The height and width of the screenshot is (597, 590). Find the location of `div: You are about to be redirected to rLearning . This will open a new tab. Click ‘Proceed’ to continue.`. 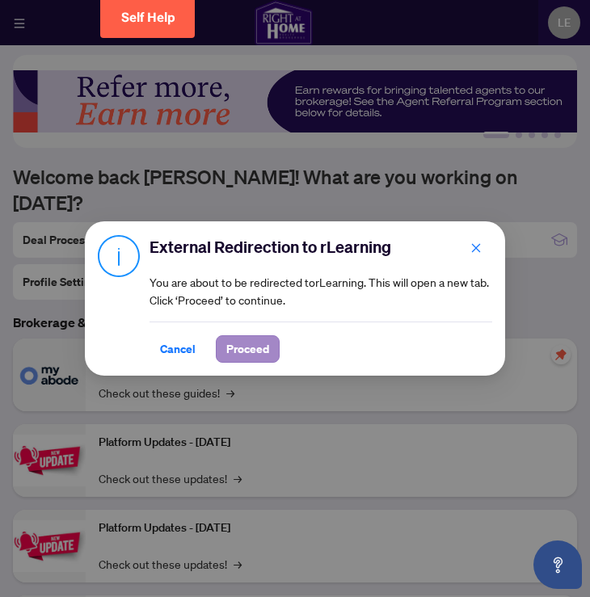

div: You are about to be redirected to rLearning . This will open a new tab. Click ‘Proceed’ to continue. is located at coordinates (321, 298).